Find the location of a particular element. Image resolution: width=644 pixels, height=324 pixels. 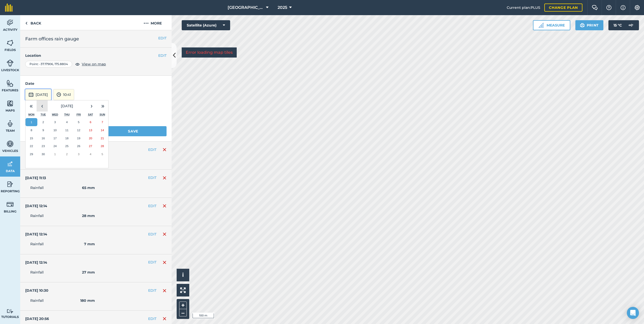

abbr: September 16, 2025 is located at coordinates (43, 138).